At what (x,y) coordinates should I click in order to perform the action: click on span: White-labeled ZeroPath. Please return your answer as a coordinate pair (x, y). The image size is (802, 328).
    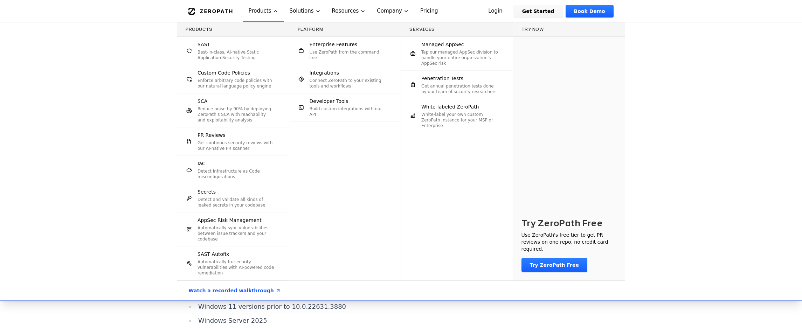
    Looking at the image, I should click on (450, 107).